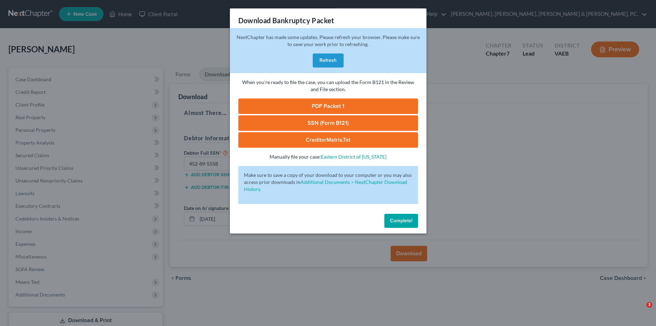 The width and height of the screenshot is (656, 326). Describe the element at coordinates (328, 106) in the screenshot. I see `a: PDF Packet 1` at that location.